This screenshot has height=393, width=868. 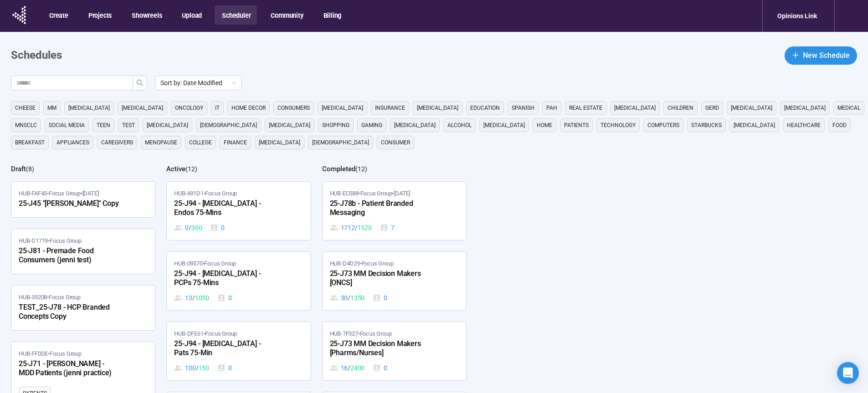 I want to click on span: plus, so click(x=796, y=55).